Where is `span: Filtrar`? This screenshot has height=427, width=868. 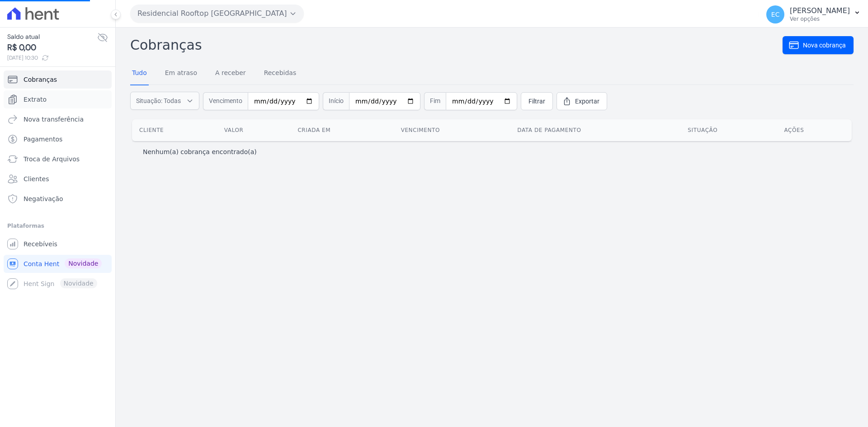 span: Filtrar is located at coordinates (537, 102).